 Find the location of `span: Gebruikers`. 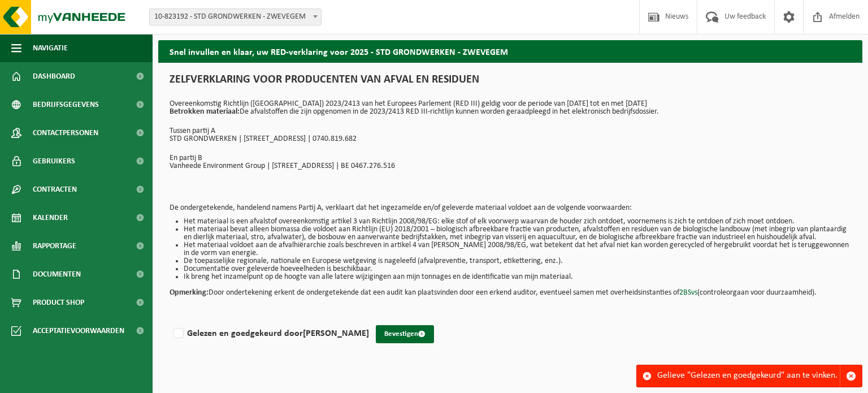

span: Gebruikers is located at coordinates (53, 161).